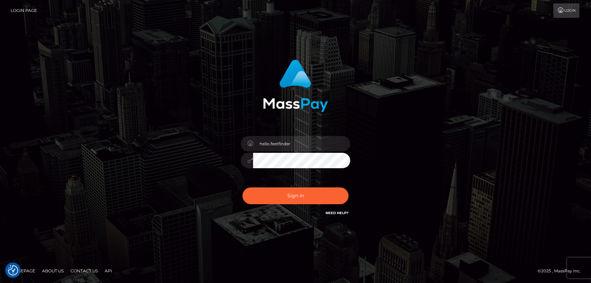  Describe the element at coordinates (108, 270) in the screenshot. I see `a: API` at that location.